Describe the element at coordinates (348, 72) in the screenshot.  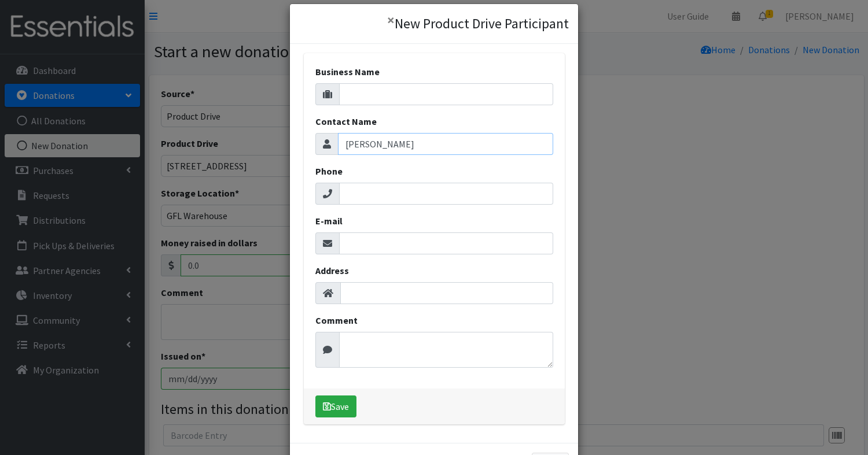
I see `label: Business Name` at that location.